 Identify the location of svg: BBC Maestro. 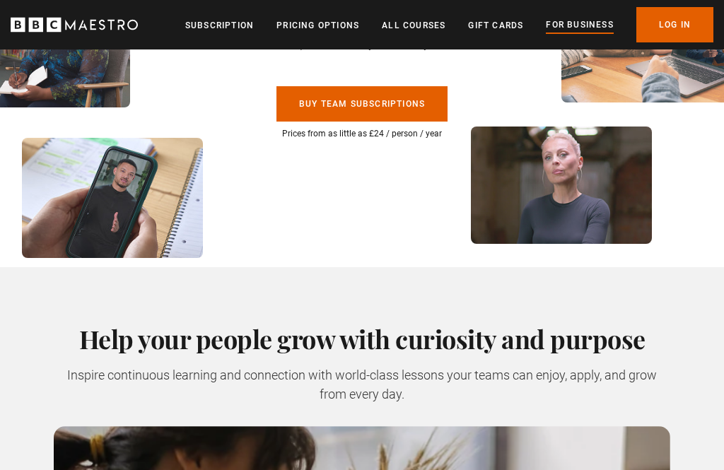
(74, 25).